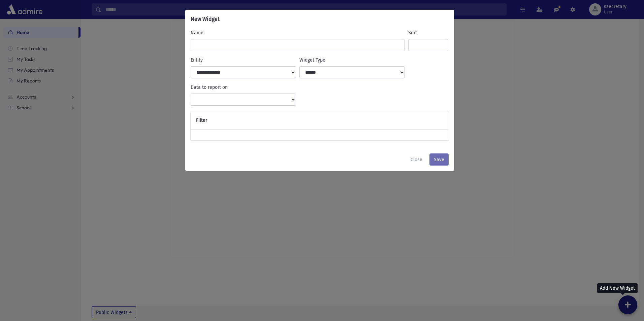  Describe the element at coordinates (197, 60) in the screenshot. I see `label: Entity` at that location.